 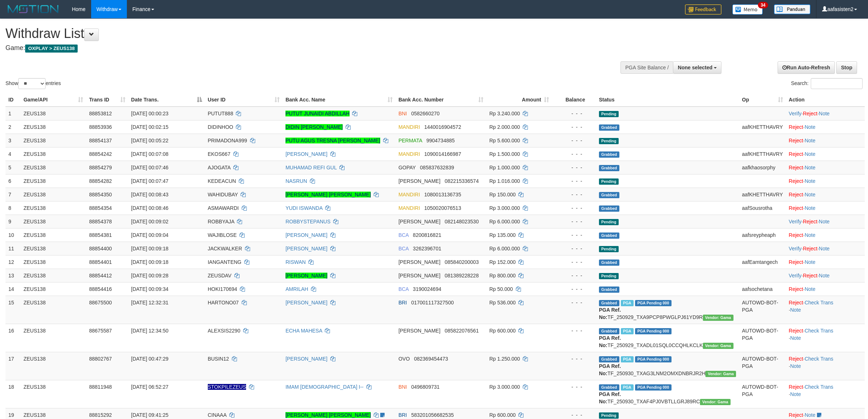 I want to click on span: 88854401, so click(x=100, y=262).